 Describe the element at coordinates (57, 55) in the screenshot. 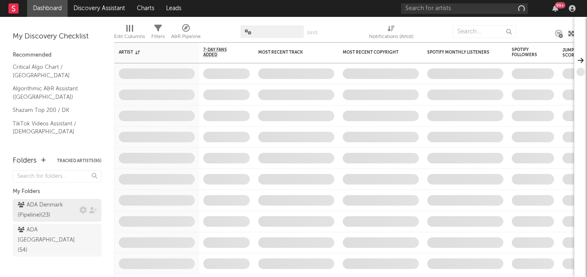

I see `div: Recommended` at that location.